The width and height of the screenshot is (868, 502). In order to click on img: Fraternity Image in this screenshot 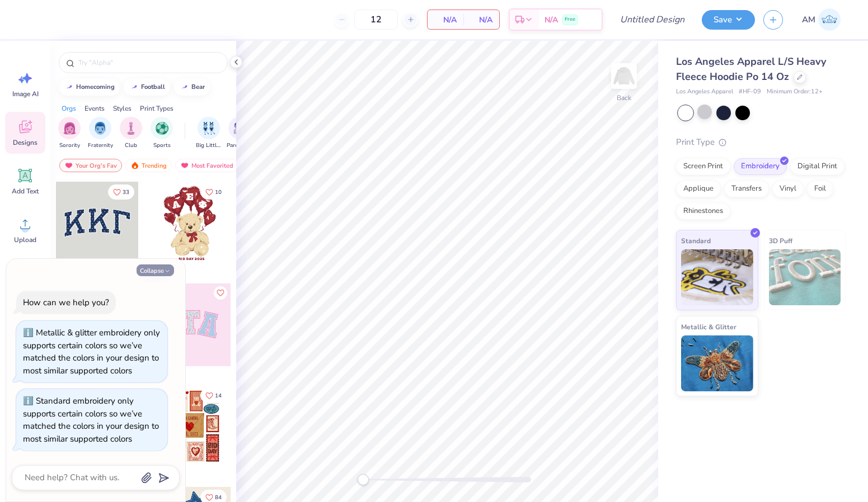, I will do `click(100, 128)`.